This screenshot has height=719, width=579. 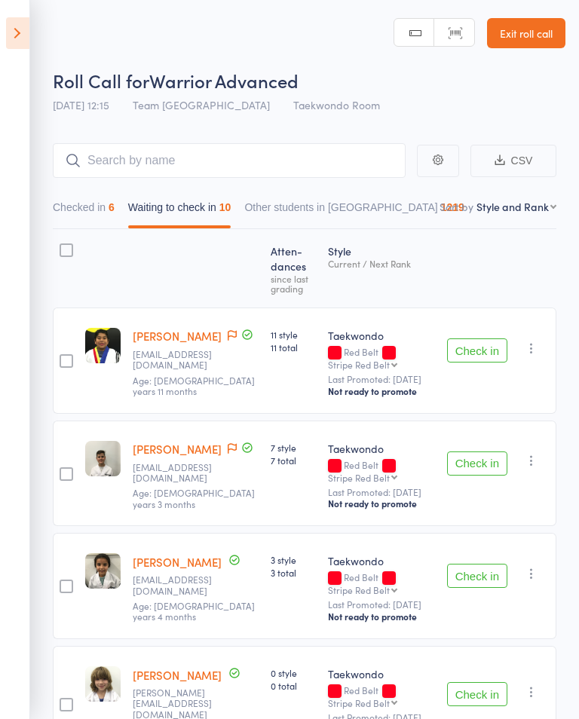 What do you see at coordinates (229, 161) in the screenshot?
I see `input: Search by name` at bounding box center [229, 161].